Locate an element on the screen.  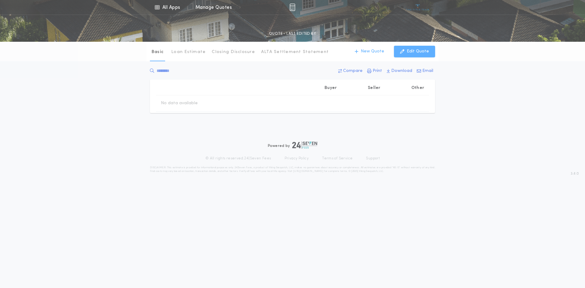
div: Powered by is located at coordinates (293, 145).